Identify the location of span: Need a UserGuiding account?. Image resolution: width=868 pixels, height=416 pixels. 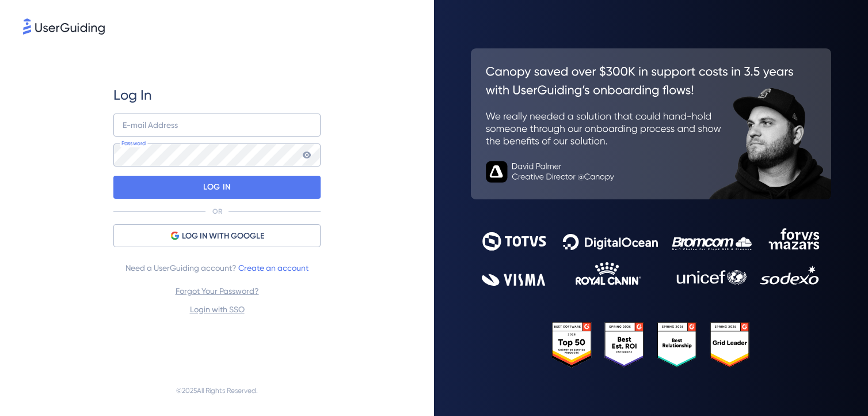
(217, 268).